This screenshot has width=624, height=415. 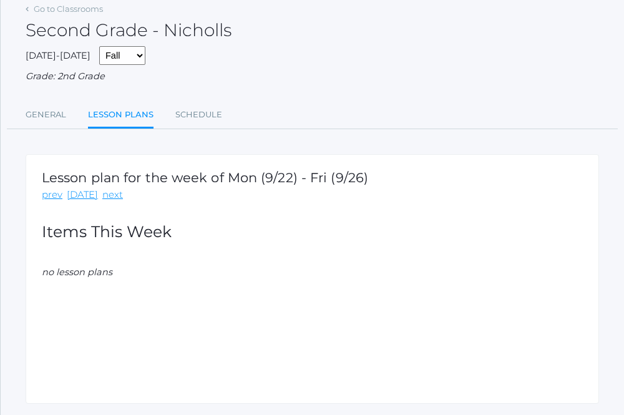 I want to click on a: Schedule, so click(x=199, y=115).